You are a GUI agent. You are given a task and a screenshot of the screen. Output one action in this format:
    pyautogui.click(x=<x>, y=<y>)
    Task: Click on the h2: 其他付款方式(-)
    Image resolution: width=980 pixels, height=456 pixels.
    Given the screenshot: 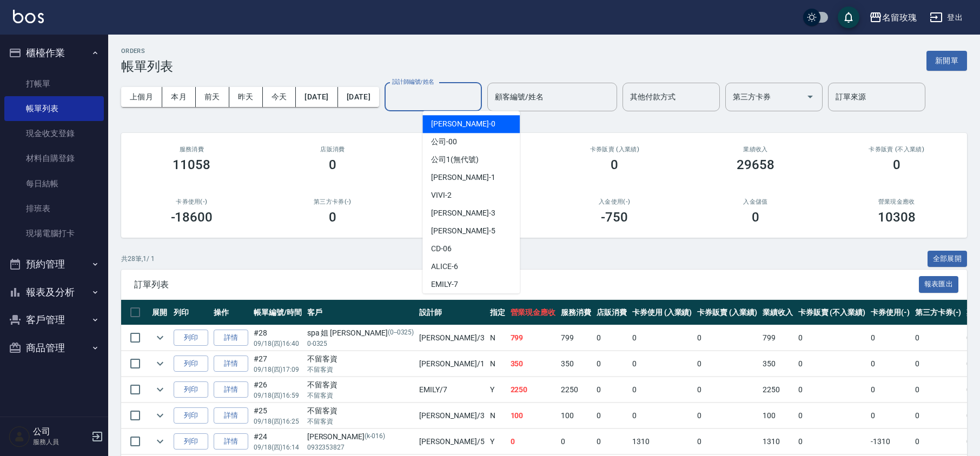 What is the action you would take?
    pyautogui.click(x=473, y=202)
    